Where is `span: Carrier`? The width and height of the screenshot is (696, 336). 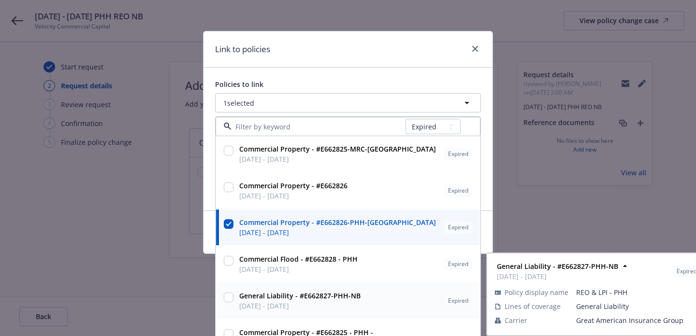 span: Carrier is located at coordinates (516, 320).